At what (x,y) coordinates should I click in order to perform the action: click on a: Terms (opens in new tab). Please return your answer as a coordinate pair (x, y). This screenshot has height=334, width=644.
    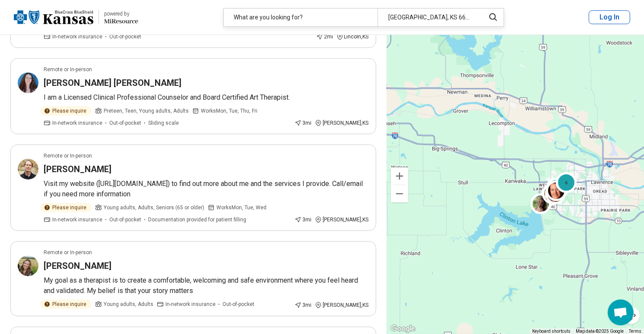
    Looking at the image, I should click on (635, 331).